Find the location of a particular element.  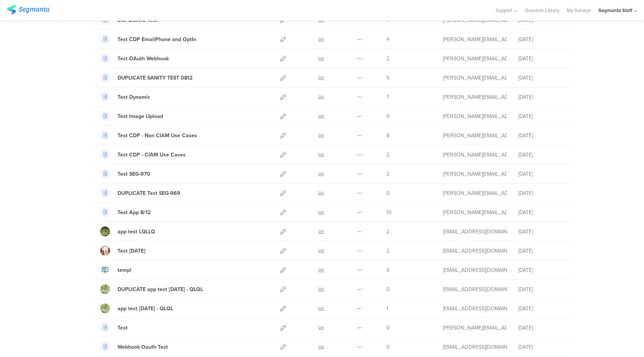

a: Test CDP - Non CIAM Use Cases is located at coordinates (148, 135).